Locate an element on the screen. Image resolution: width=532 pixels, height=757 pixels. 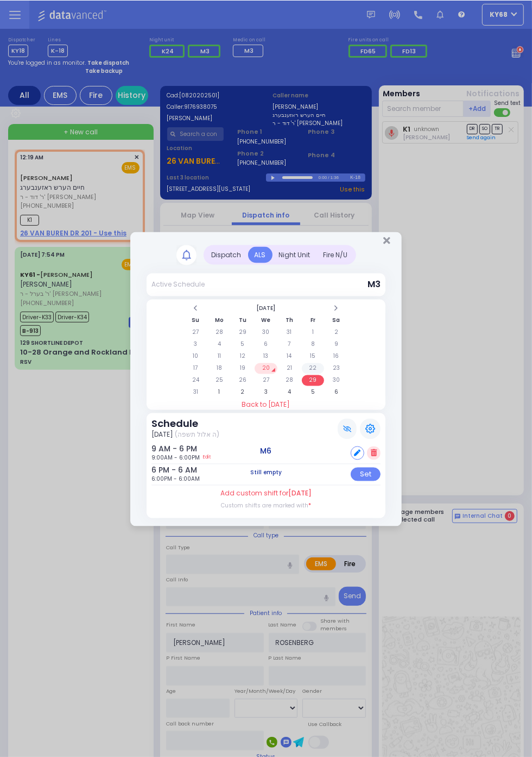
th: Select Month is located at coordinates (266, 309).